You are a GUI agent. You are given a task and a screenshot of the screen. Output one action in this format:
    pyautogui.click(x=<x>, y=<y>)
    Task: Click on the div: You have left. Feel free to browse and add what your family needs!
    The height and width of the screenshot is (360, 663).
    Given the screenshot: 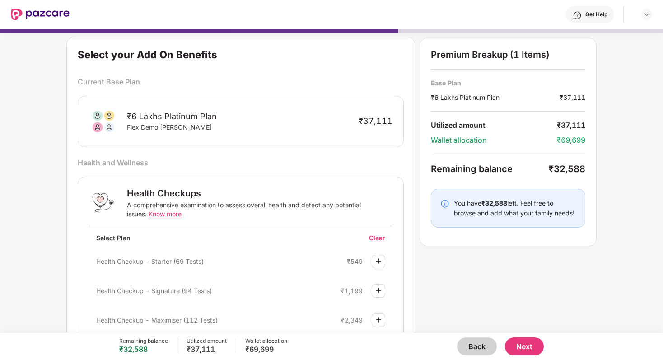 What is the action you would take?
    pyautogui.click(x=515, y=208)
    